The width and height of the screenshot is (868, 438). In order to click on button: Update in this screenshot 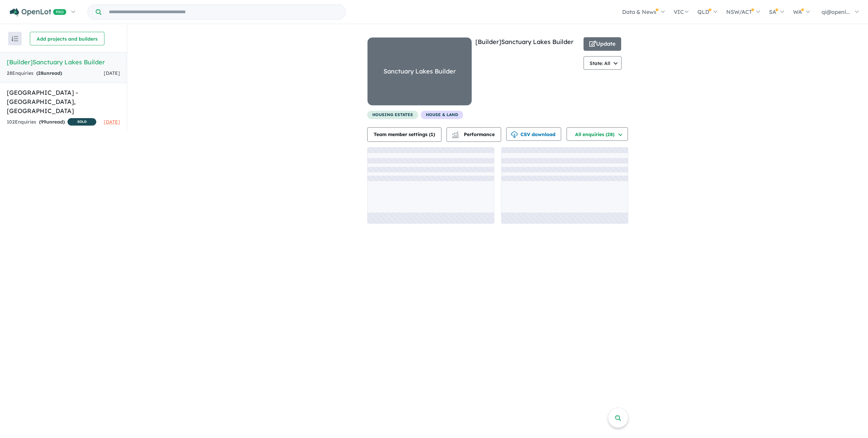, I will do `click(602, 44)`.